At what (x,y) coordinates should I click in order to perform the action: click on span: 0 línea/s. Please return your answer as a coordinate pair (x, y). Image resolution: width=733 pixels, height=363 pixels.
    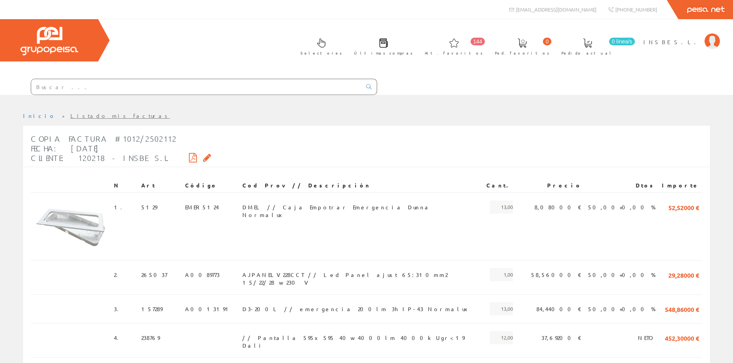
    Looking at the image, I should click on (621, 42).